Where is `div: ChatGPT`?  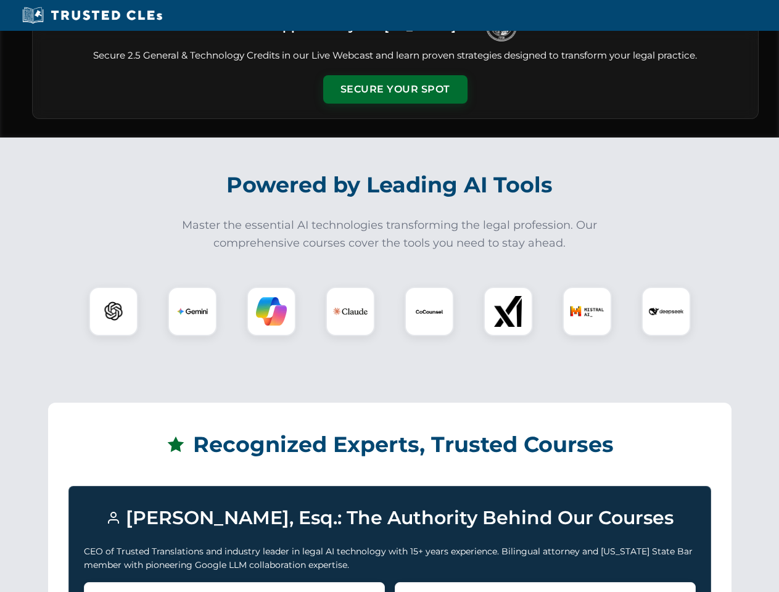 div: ChatGPT is located at coordinates (113, 311).